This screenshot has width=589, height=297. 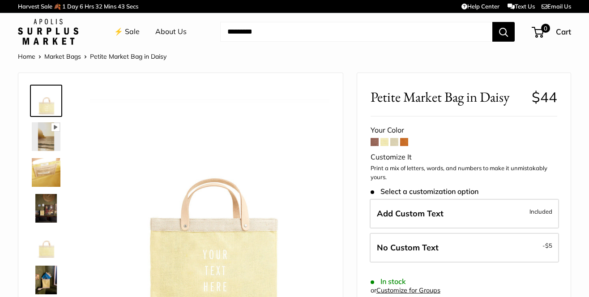 I want to click on p: Print a mix of letters, words, and numbers to make it unmistakably yours., so click(x=464, y=172).